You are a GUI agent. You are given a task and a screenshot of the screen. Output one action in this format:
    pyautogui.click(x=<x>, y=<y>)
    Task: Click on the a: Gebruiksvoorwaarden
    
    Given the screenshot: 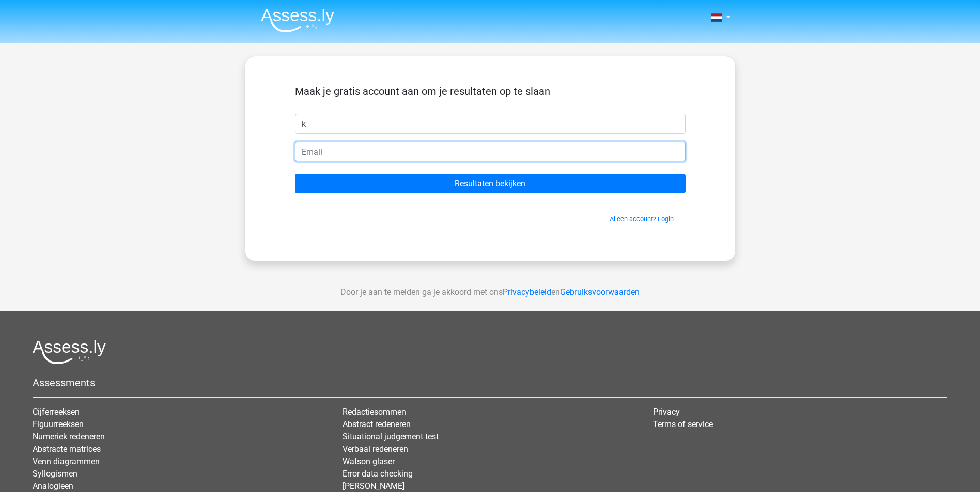 What is the action you would take?
    pyautogui.click(x=600, y=292)
    